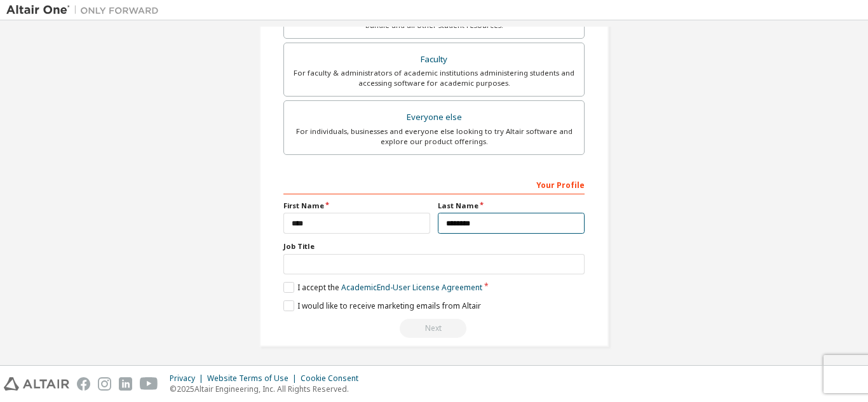 Image resolution: width=868 pixels, height=402 pixels. I want to click on label: I would like to receive marketing emails from Altair, so click(382, 306).